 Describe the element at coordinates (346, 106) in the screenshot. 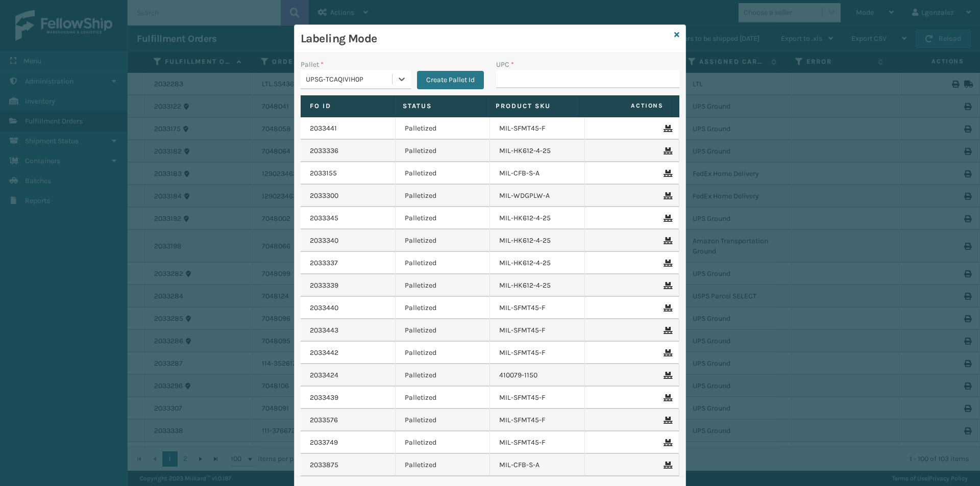

I see `label: Fo Id` at that location.